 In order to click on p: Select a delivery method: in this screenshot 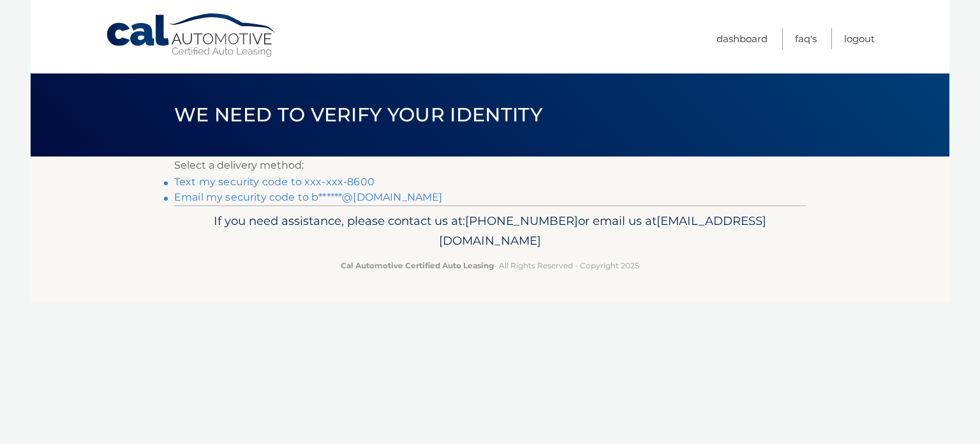, I will do `click(490, 165)`.